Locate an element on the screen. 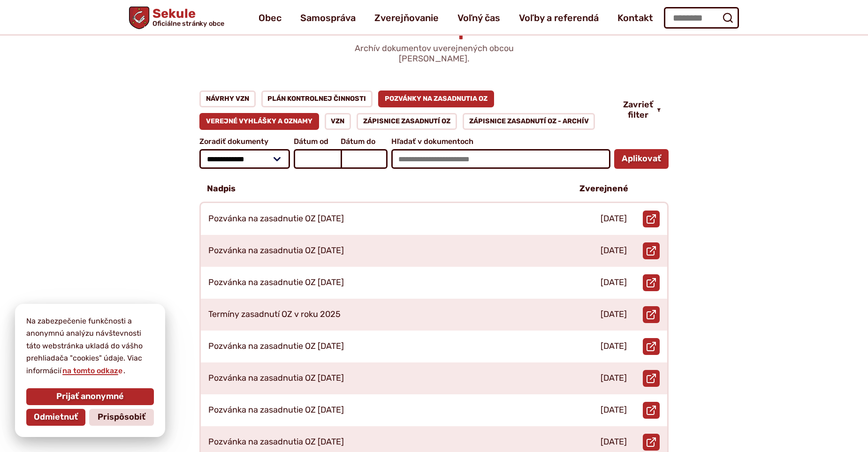  select: Zoradiť dokumenty is located at coordinates (245, 159).